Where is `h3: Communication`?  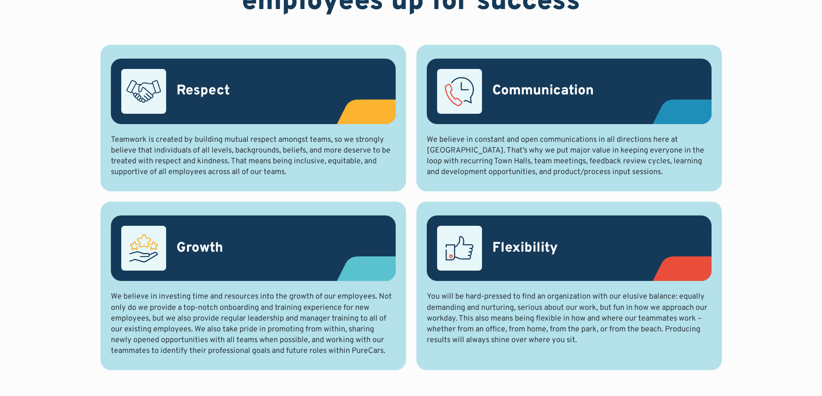 h3: Communication is located at coordinates (543, 91).